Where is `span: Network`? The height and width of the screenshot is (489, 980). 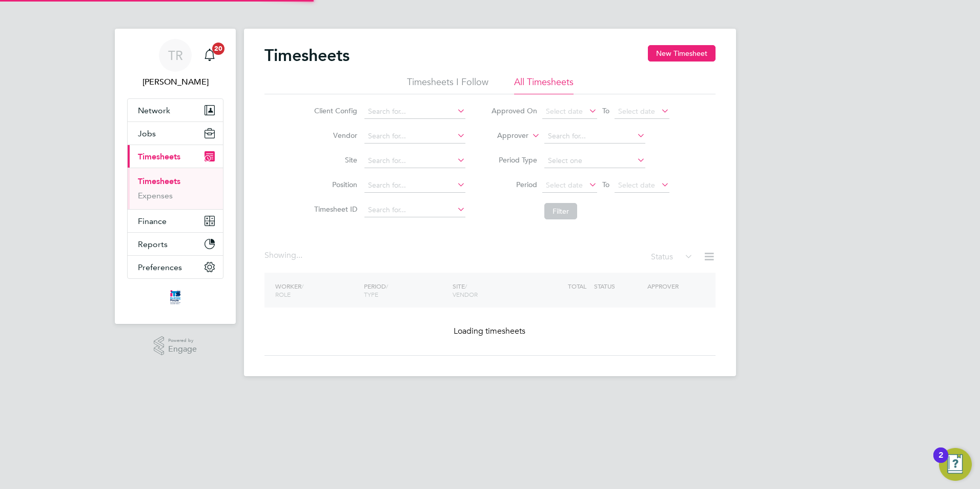
span: Network is located at coordinates (154, 110).